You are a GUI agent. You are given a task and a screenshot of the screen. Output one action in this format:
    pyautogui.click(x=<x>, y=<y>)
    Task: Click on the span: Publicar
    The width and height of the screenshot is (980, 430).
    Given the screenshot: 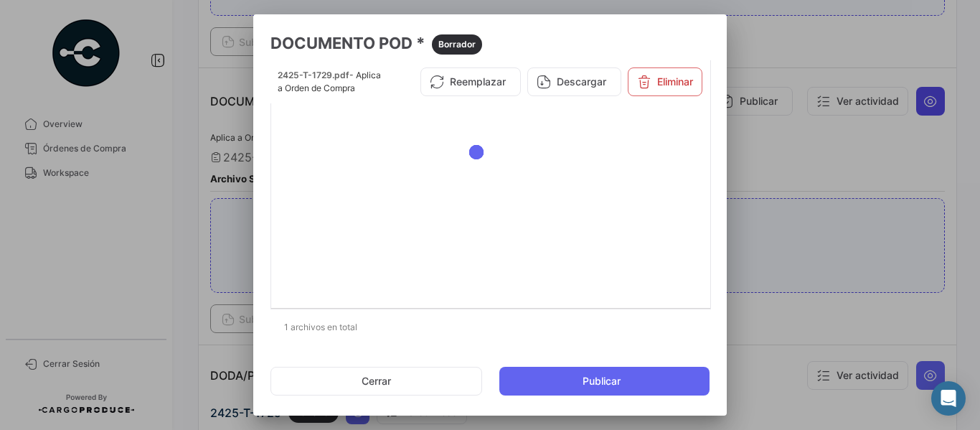 What is the action you would take?
    pyautogui.click(x=601, y=381)
    